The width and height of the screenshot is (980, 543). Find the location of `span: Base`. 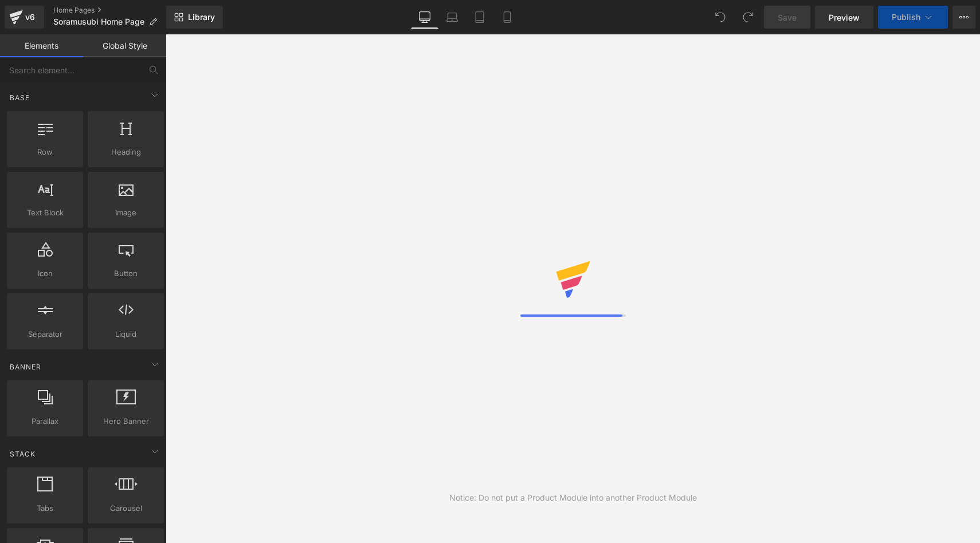

span: Base is located at coordinates (20, 98).